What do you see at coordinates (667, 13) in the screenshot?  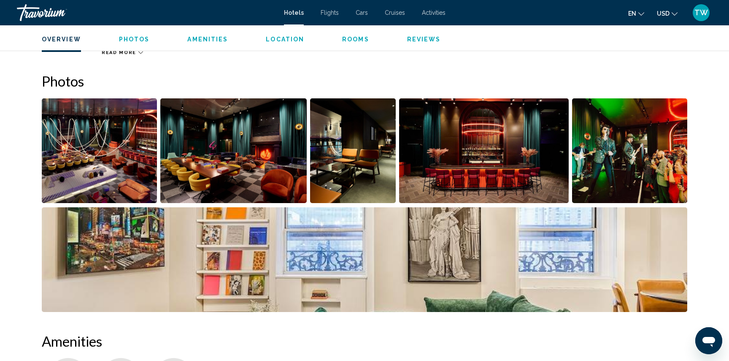 I see `button: Change currency` at bounding box center [667, 13].